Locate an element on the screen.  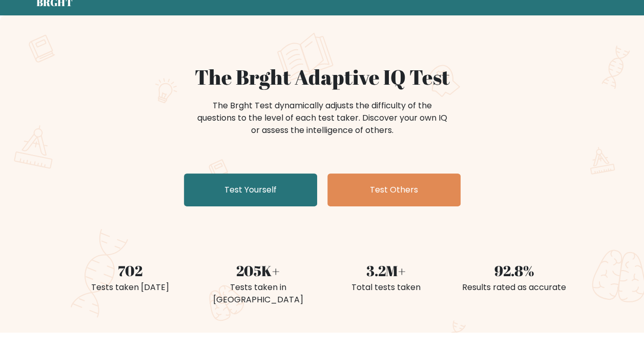
a: Test Yourself is located at coordinates (251, 189).